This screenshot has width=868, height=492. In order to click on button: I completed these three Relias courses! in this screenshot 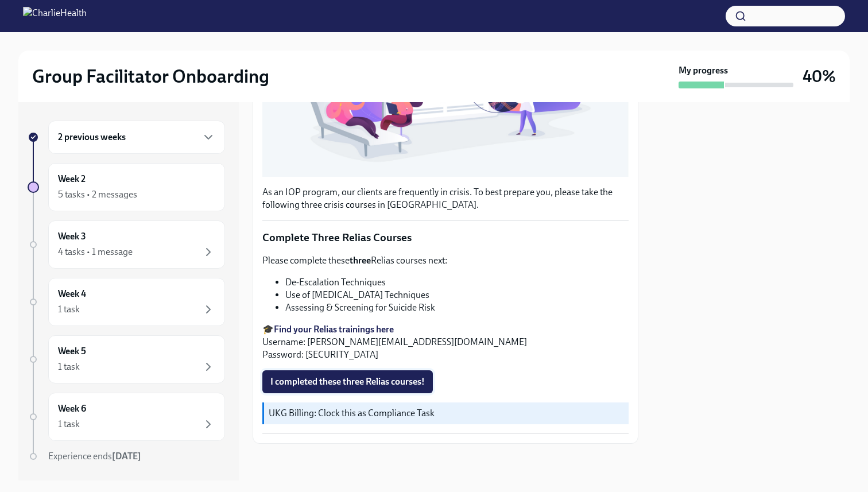, I will do `click(347, 382)`.